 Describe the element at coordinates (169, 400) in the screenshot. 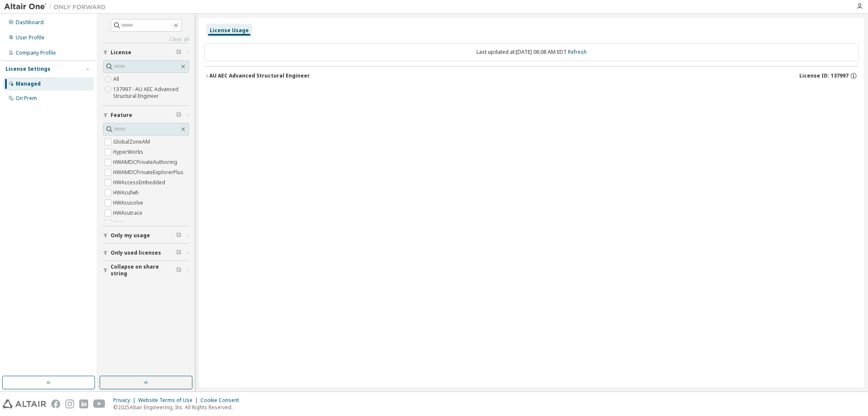

I see `div: Website Terms of Use` at that location.